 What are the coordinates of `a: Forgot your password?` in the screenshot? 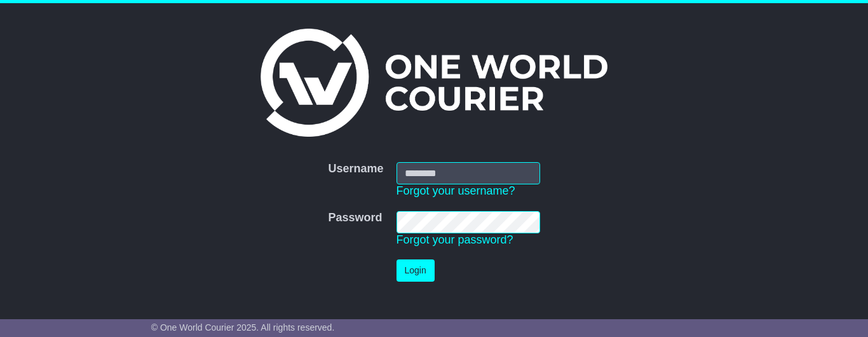 It's located at (455, 239).